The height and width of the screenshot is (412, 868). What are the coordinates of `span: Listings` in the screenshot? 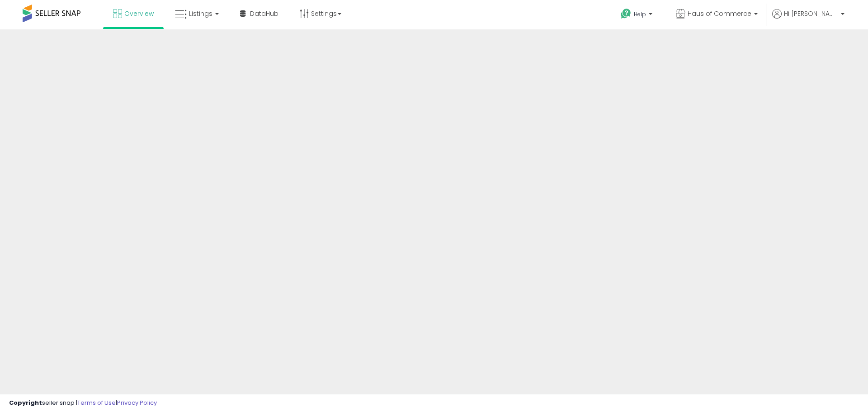 It's located at (201, 13).